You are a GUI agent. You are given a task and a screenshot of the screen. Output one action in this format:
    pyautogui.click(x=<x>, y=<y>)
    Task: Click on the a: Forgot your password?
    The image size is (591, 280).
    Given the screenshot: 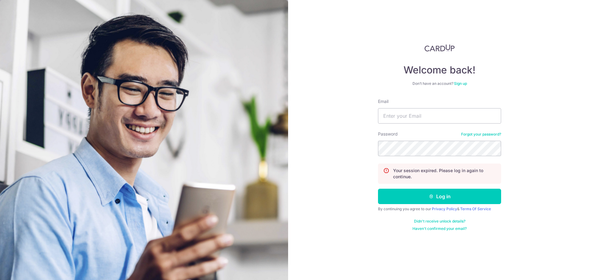 What is the action you would take?
    pyautogui.click(x=481, y=135)
    